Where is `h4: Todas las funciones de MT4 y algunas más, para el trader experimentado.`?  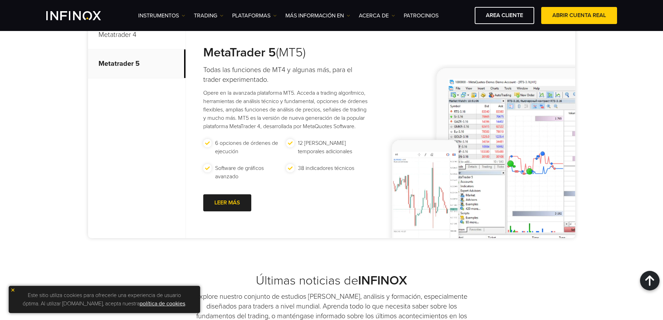 h4: Todas las funciones de MT4 y algunas más, para el trader experimentado. is located at coordinates (286, 75).